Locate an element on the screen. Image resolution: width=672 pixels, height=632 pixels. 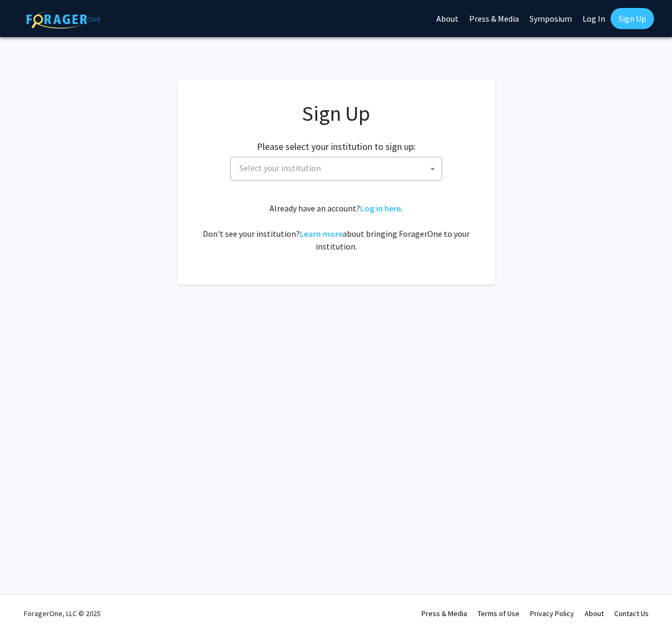
h1: Sign Up is located at coordinates (336, 114).